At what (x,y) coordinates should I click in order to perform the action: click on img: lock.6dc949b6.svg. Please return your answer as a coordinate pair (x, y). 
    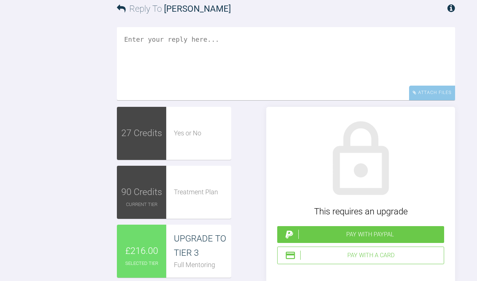
    Looking at the image, I should click on (361, 160).